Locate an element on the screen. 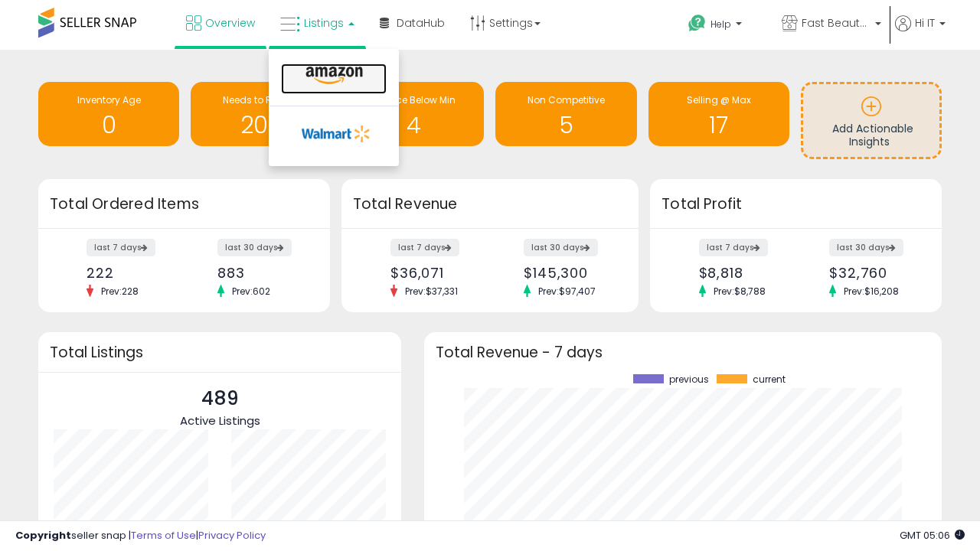 The image size is (980, 551). span: Prev: 228 is located at coordinates (120, 291).